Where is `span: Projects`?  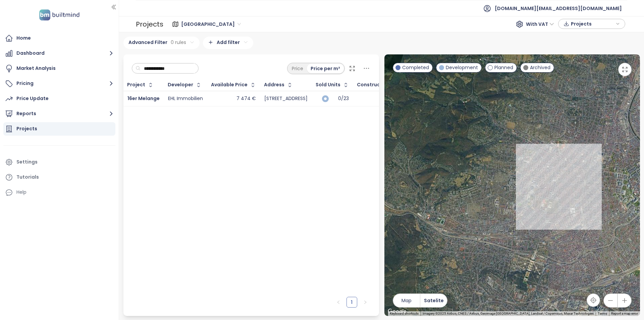
span: Projects is located at coordinates (592, 24).